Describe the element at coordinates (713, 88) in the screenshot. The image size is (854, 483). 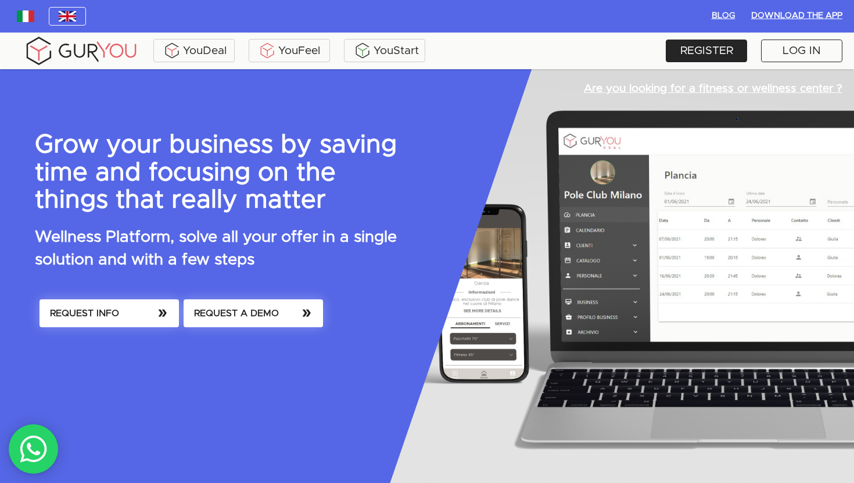
I see `a: Are you looking for a fitness or wellness center ?` at that location.